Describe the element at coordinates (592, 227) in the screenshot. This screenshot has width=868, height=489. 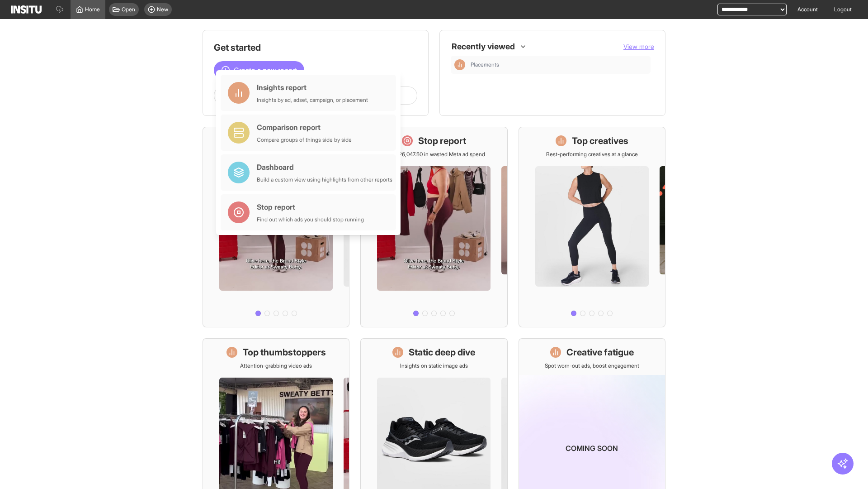
I see `a: Top creativesBest-performing creatives at a glance` at that location.